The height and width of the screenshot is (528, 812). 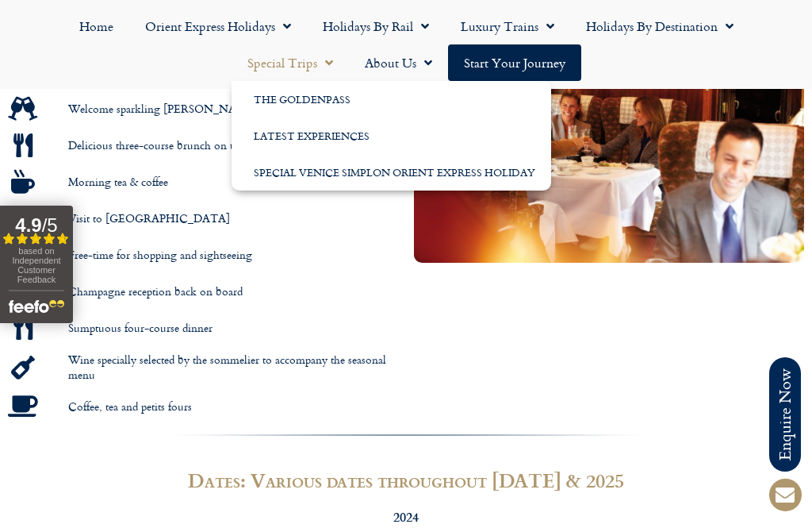 I want to click on span: Delicious three-course brunch on the outward journey, so click(x=195, y=145).